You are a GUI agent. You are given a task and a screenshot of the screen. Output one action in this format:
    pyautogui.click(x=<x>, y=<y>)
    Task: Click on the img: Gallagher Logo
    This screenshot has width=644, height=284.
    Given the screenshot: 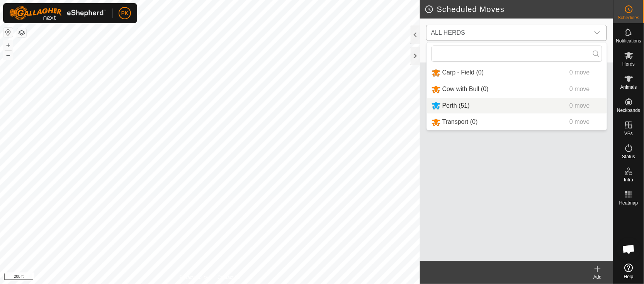 What is the action you would take?
    pyautogui.click(x=58, y=13)
    